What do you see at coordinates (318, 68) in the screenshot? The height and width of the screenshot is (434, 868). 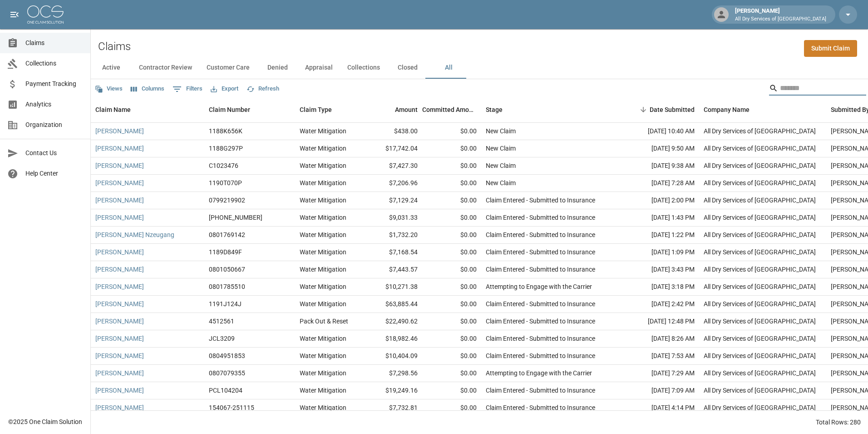 I see `button: Appraisal` at bounding box center [318, 68].